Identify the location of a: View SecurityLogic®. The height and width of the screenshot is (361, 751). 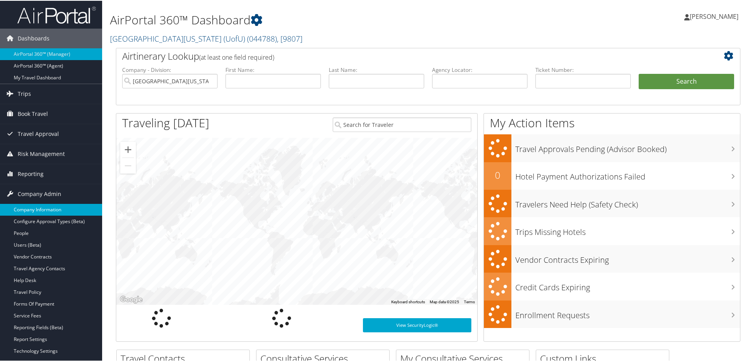
(417, 324).